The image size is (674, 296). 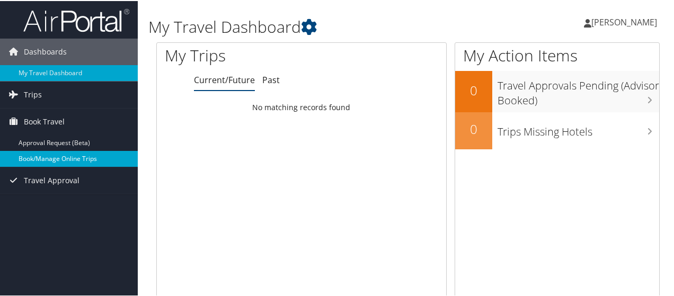 What do you see at coordinates (241, 55) in the screenshot?
I see `h1: My Trips` at bounding box center [241, 55].